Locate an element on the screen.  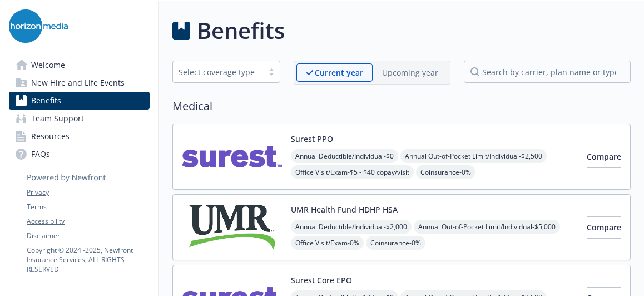
a: Terms is located at coordinates (88, 207).